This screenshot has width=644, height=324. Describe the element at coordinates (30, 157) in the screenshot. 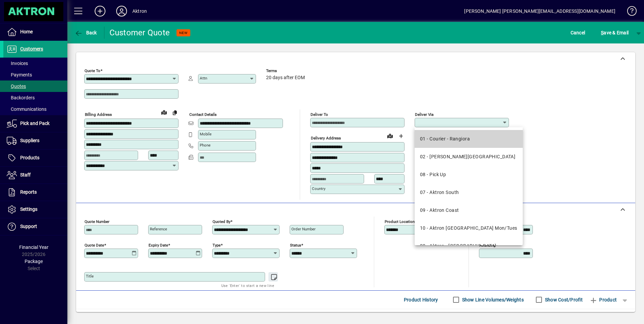

I see `span: Products` at that location.